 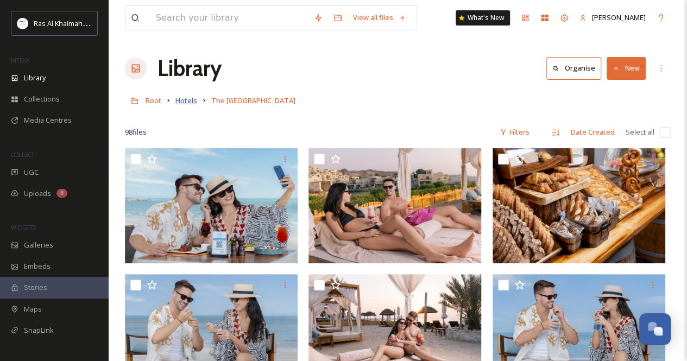 What do you see at coordinates (37, 266) in the screenshot?
I see `span: Embeds` at bounding box center [37, 266].